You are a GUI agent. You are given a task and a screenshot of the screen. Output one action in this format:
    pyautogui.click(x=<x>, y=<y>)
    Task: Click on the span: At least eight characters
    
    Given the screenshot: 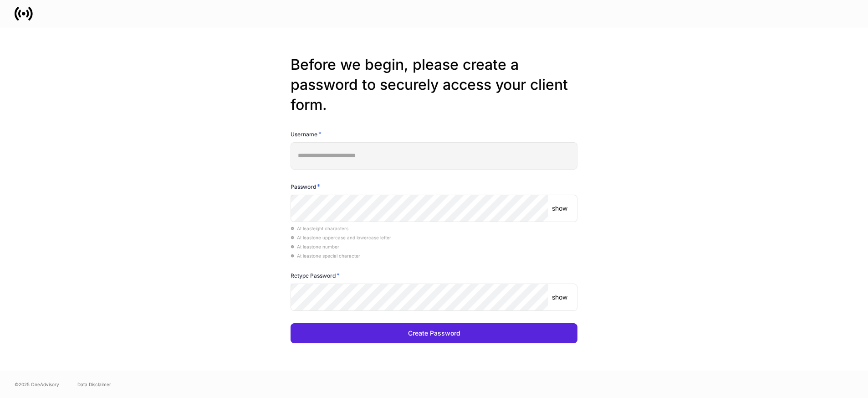 What is the action you would take?
    pyautogui.click(x=319, y=228)
    